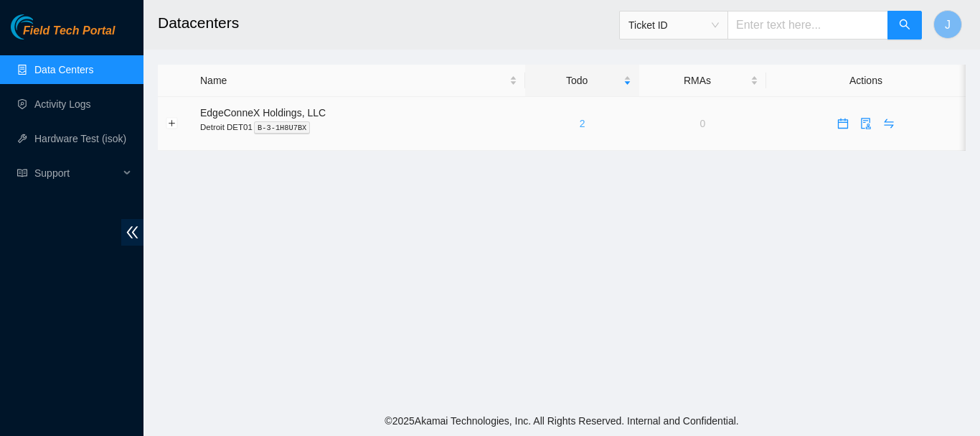 The image size is (980, 436). Describe the element at coordinates (63, 104) in the screenshot. I see `a: Activity Logs` at that location.